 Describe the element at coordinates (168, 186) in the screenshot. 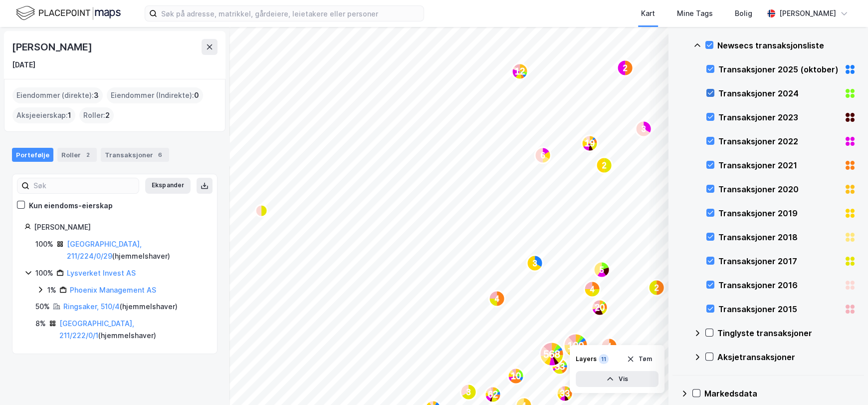

I see `button: Ekspander` at that location.